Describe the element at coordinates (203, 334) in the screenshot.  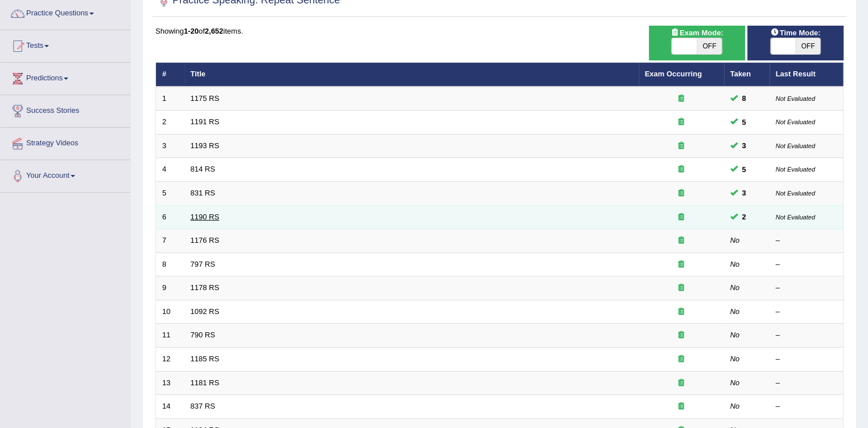
I see `a: 790 RS` at that location.